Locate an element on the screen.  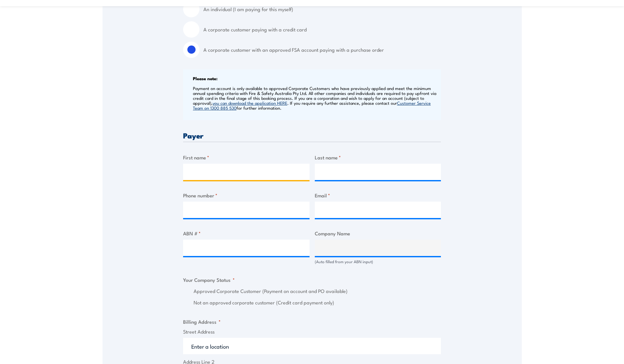
label: Not an approved corporate customer (Credit card payment only) is located at coordinates (317, 302).